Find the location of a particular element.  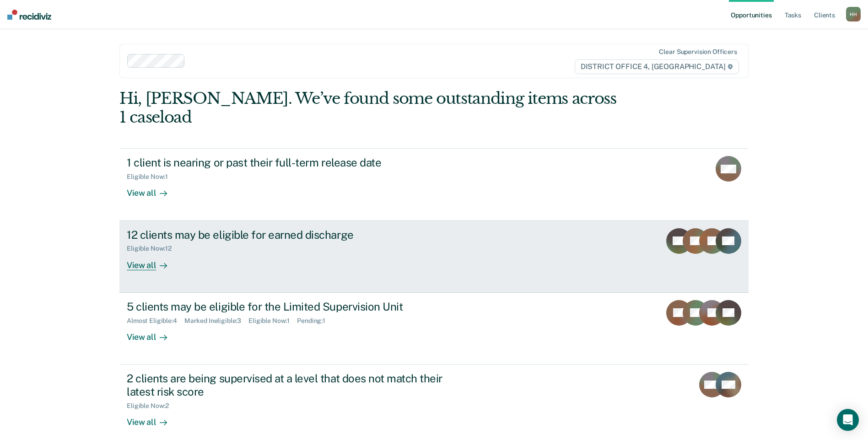

div: Eligible Now : 2 is located at coordinates (152, 406).